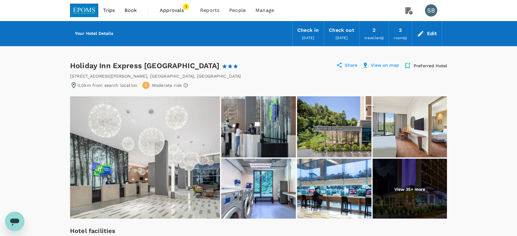 The width and height of the screenshot is (517, 236). What do you see at coordinates (84, 10) in the screenshot?
I see `img: EPOMS SDN BHD` at bounding box center [84, 10].